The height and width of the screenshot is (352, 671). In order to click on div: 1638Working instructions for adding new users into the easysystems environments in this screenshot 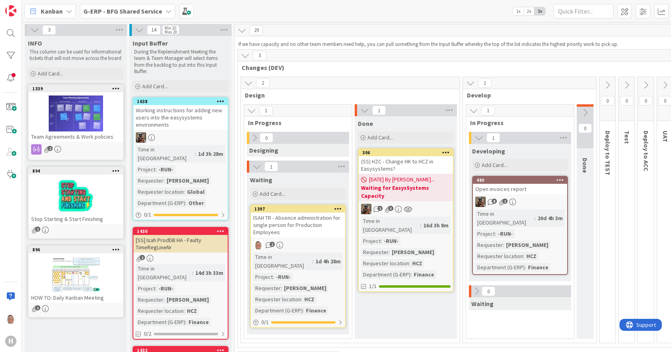, I will do `click(181, 114)`.